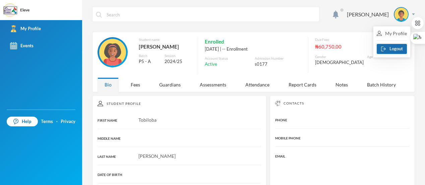  I want to click on div: Events, so click(22, 46).